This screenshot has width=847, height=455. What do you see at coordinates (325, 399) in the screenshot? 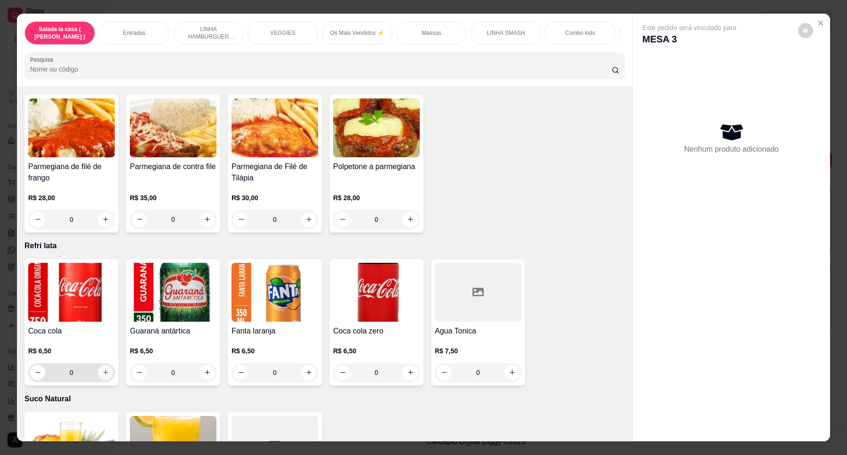
I see `p: Suco Natural` at bounding box center [325, 399].